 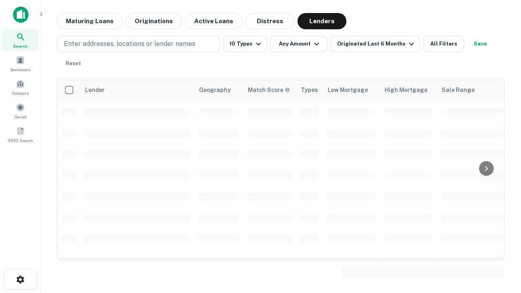 What do you see at coordinates (20, 117) in the screenshot?
I see `span: Saved` at bounding box center [20, 117].